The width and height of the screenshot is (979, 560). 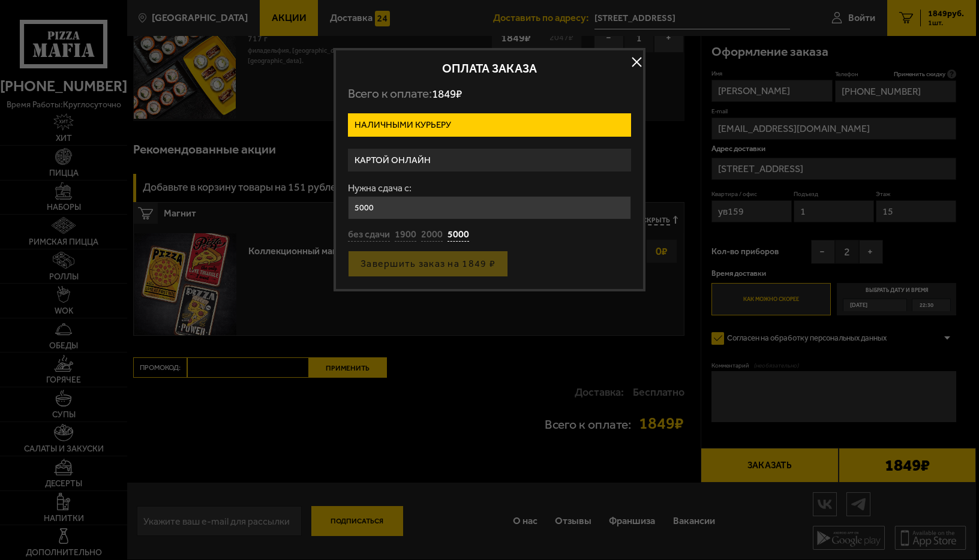 I want to click on label: Нужна сдача с:, so click(x=490, y=188).